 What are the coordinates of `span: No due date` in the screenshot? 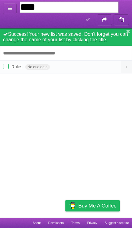 It's located at (37, 67).